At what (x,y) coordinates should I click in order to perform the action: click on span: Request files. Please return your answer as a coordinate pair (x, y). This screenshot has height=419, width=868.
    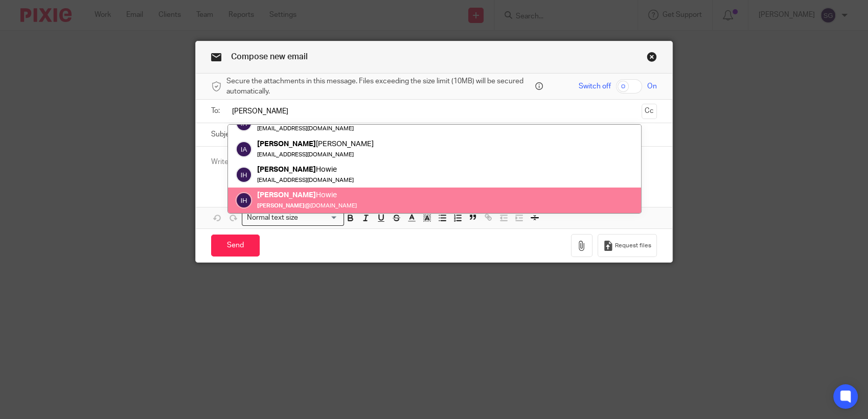
    Looking at the image, I should click on (633, 246).